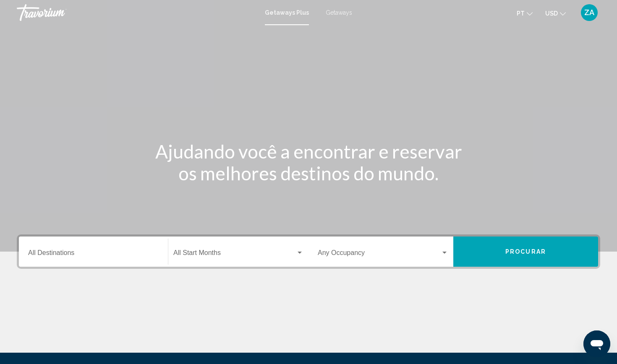 This screenshot has height=364, width=617. Describe the element at coordinates (525, 252) in the screenshot. I see `button: Procurar` at that location.